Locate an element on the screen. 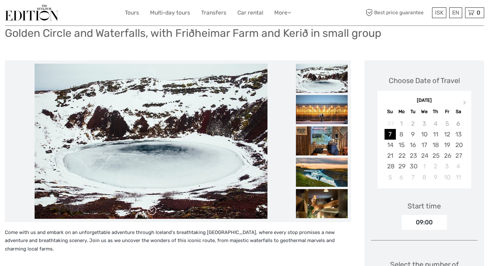 This screenshot has width=489, height=266. div: Choose Friday, September 12th, 2025 is located at coordinates (447, 134).